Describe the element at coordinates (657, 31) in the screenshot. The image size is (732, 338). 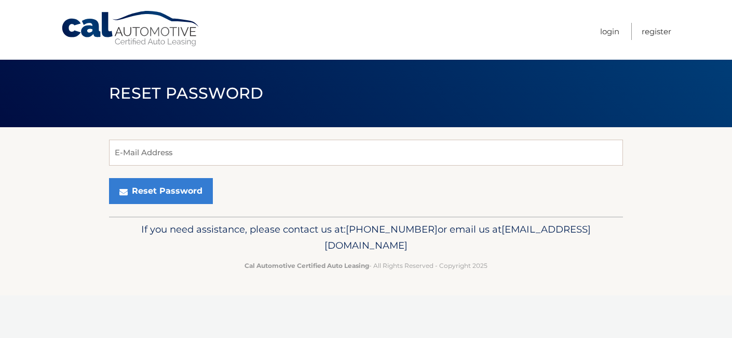
I see `a: Register` at that location.